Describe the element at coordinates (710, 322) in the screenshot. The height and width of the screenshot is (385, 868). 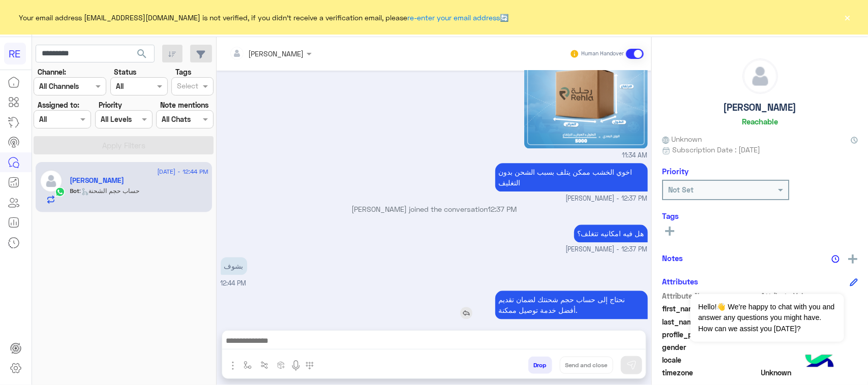
I see `span: last_name` at that location.